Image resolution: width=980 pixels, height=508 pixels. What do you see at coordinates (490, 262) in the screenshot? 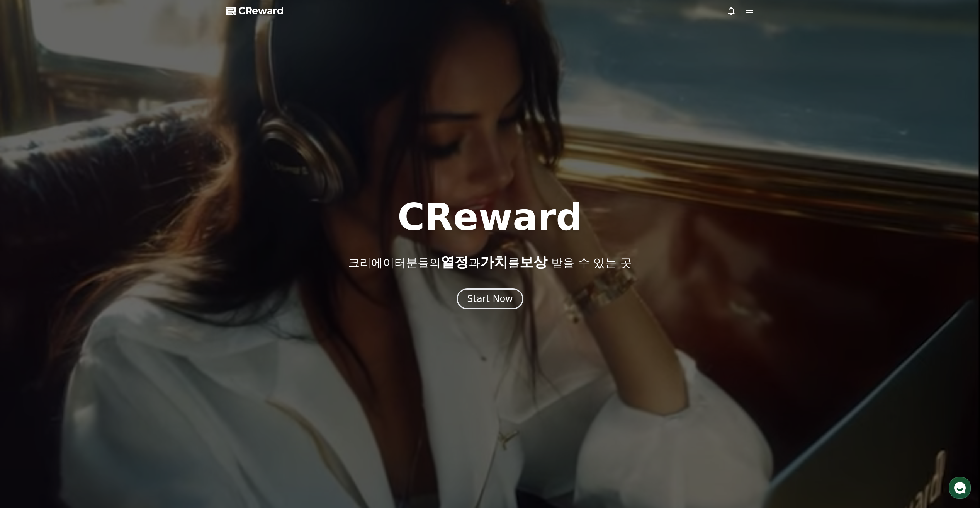
I see `p: 크리에이터분들의 과 를 받을 수 있는 곳` at bounding box center [490, 262].